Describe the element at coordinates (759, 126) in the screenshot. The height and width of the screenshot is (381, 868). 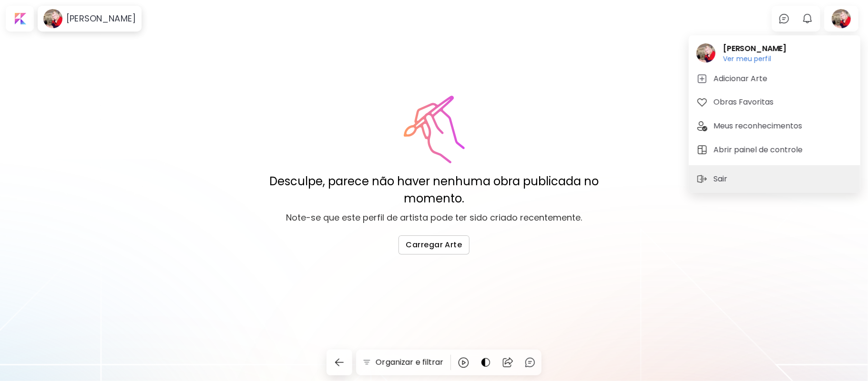
I see `h5: Meus reconhecimentos` at that location.